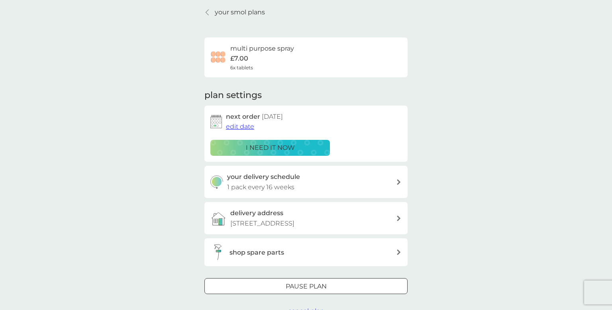  What do you see at coordinates (241, 67) in the screenshot?
I see `span: 6x tablets` at bounding box center [241, 67].